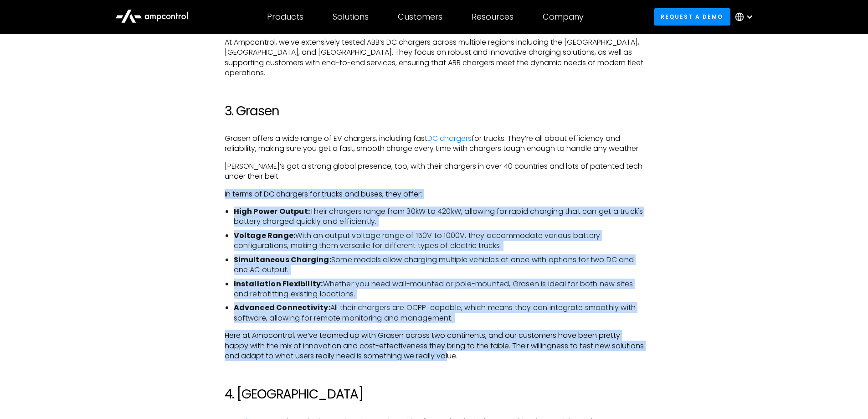  Describe the element at coordinates (278, 283) in the screenshot. I see `strong: Installation Flexibility:` at that location.